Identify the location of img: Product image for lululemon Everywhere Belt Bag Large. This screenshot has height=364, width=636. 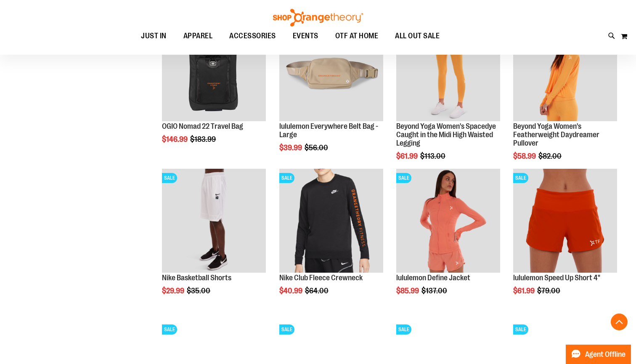
(331, 69).